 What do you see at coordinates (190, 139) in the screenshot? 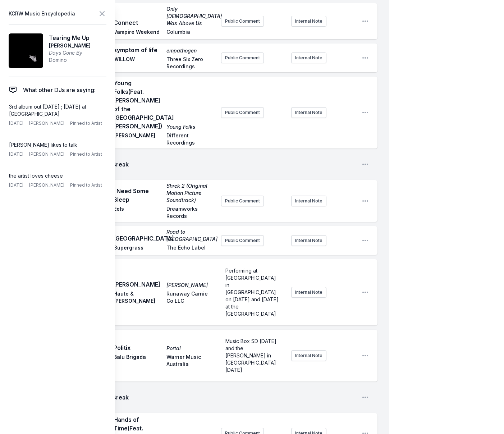
I see `span: Different Recordings` at bounding box center [190, 139].